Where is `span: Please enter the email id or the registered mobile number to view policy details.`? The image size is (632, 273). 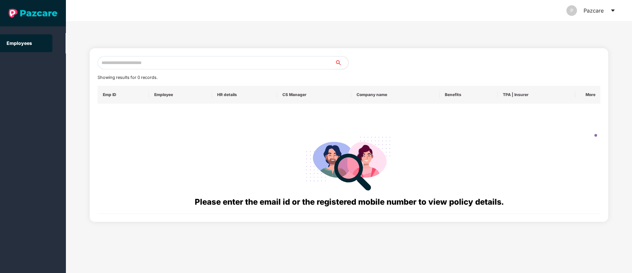 span: Please enter the email id or the registered mobile number to view policy details. is located at coordinates (349, 201).